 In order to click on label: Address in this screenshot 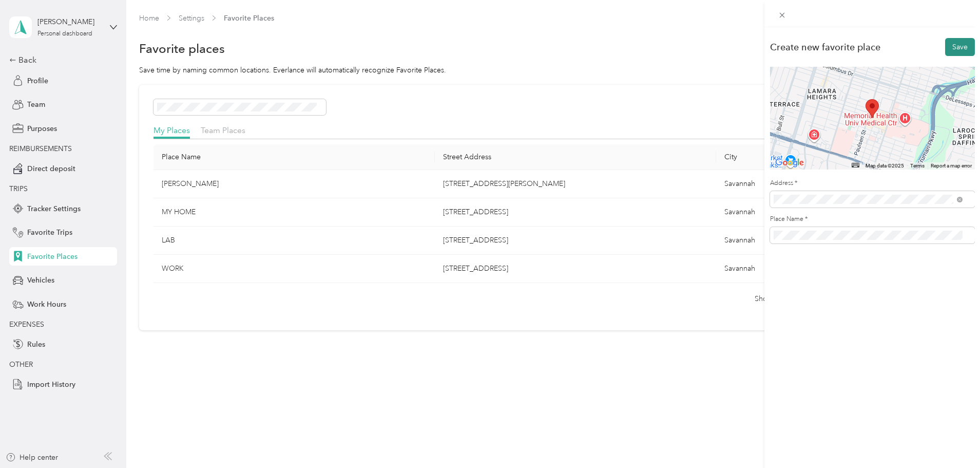, I will do `click(872, 183)`.